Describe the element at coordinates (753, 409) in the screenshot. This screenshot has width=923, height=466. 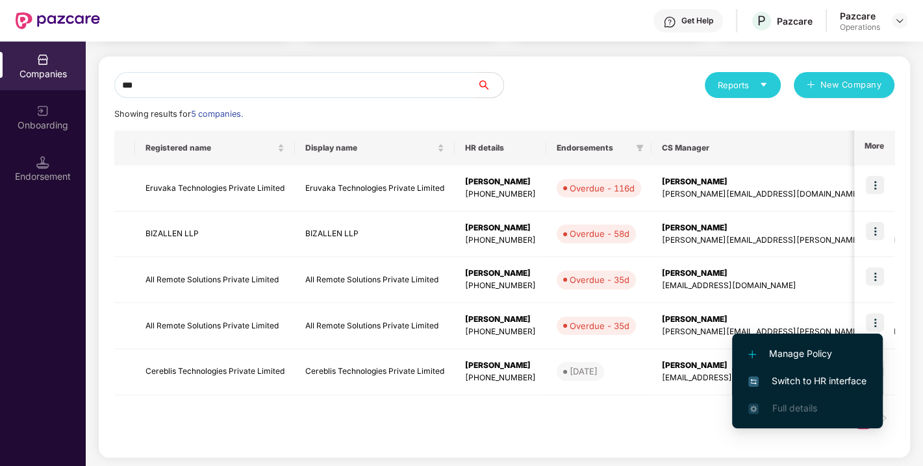
I see `img: svg+xml;base64,PHN2ZyB4bWxucz0iaHR0cDovL3d3dy53My5vcmcvMjAwMC9zdmciIHdpZHRoPSIxNi4zNjMiIGhlaWdodD...` at that location.